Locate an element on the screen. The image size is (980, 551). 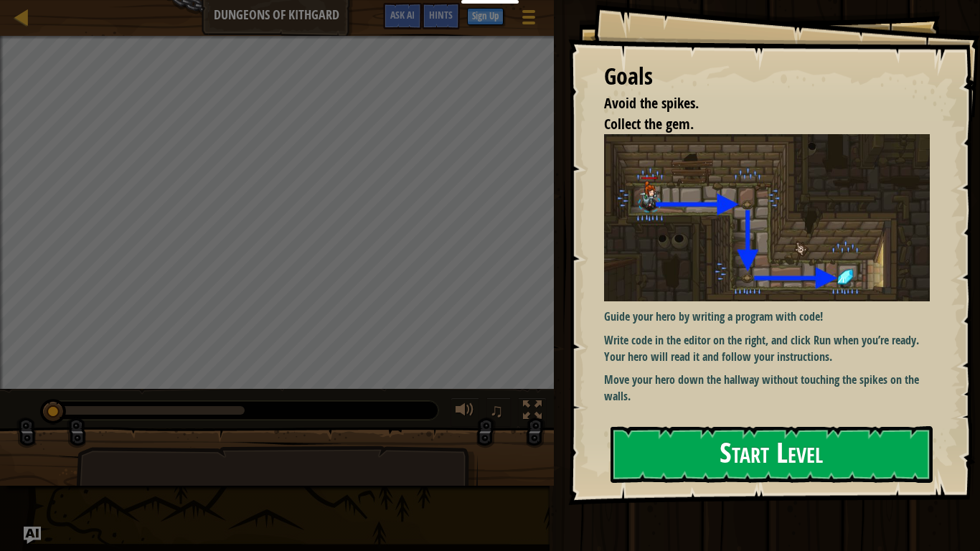
button: Sign Up is located at coordinates (485, 17).